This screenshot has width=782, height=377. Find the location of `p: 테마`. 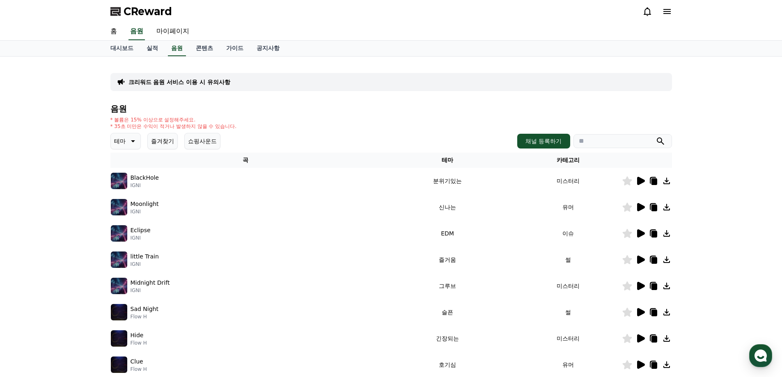

p: 테마 is located at coordinates (120, 141).